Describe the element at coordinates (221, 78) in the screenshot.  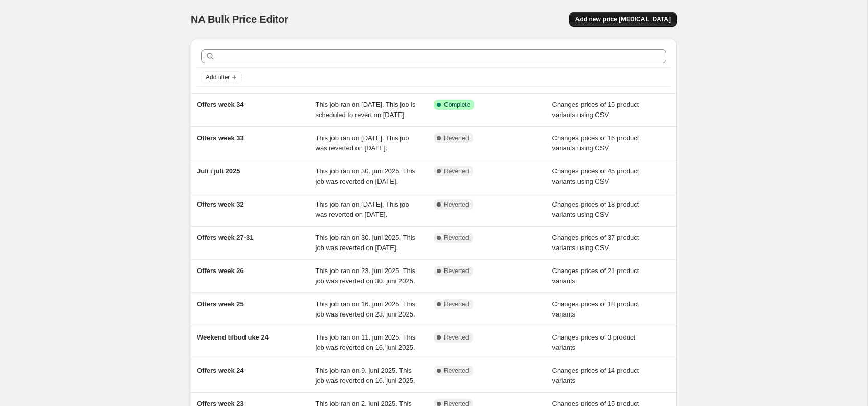
I see `button: Add filter` at that location.